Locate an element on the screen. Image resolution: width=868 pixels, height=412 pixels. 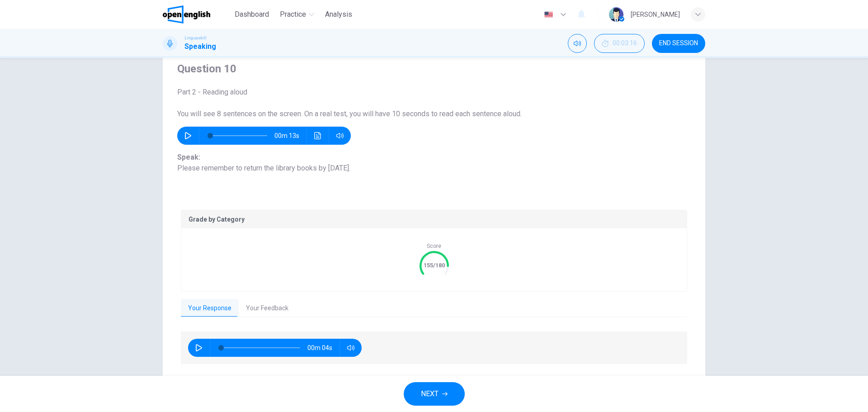
div: Mute is located at coordinates (578, 44).